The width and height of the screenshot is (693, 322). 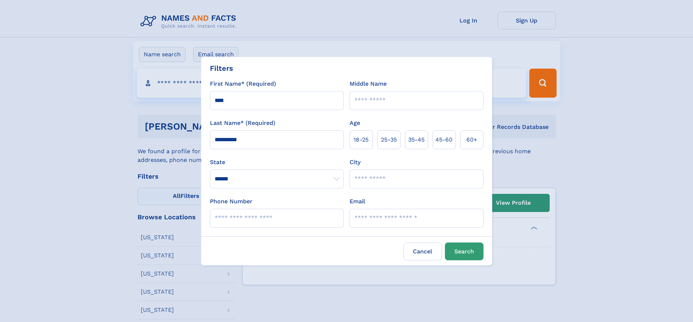 What do you see at coordinates (472, 140) in the screenshot?
I see `span: 60+` at bounding box center [472, 140].